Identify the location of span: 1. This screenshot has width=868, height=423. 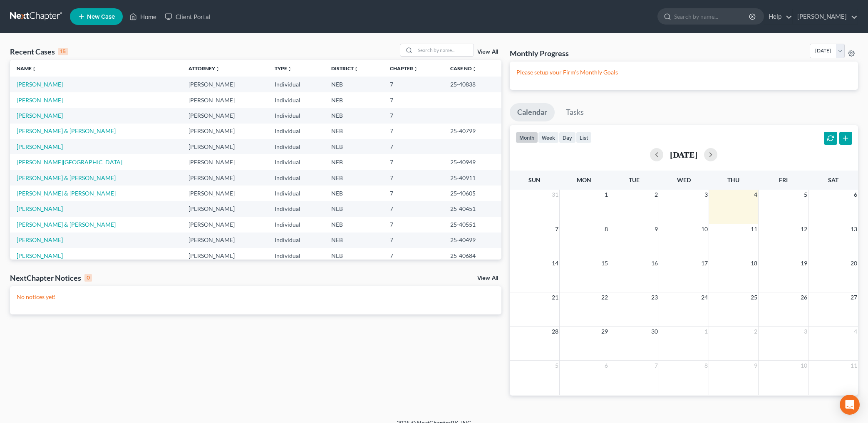
(606, 195).